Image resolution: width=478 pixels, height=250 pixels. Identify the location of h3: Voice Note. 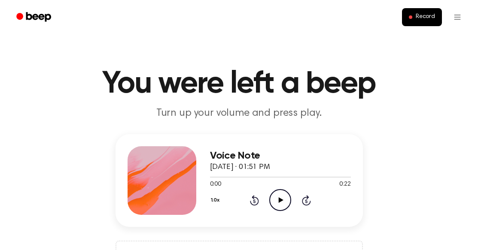
(280, 156).